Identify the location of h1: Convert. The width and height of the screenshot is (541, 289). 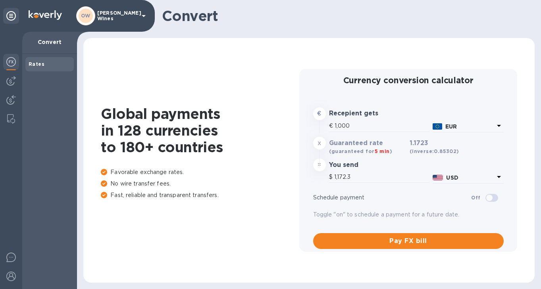
(345, 16).